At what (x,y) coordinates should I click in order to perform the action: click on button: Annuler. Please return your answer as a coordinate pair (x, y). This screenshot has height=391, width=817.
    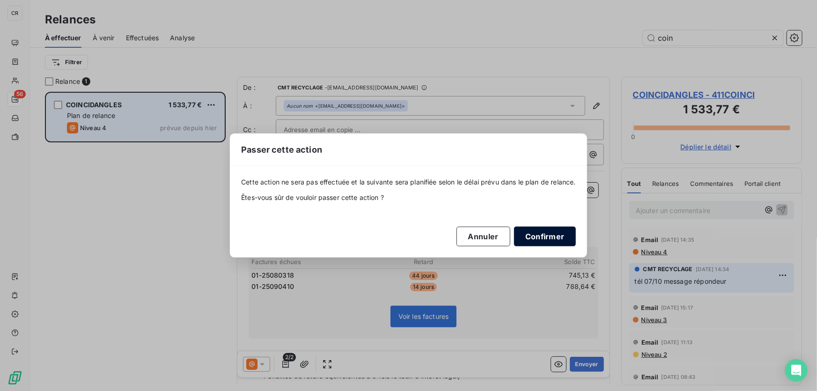
    Looking at the image, I should click on (483, 236).